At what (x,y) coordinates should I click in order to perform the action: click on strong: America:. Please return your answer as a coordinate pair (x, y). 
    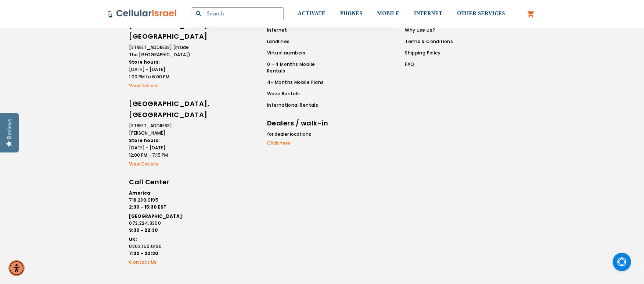
    Looking at the image, I should click on (141, 193).